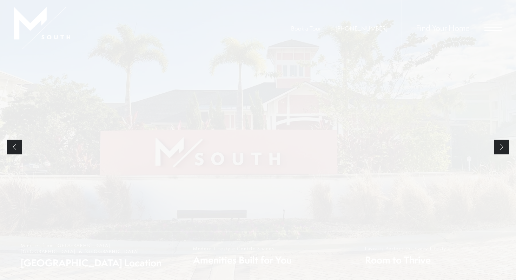 This screenshot has width=516, height=280. I want to click on a: Call Us at 813-570-8014, so click(361, 28).